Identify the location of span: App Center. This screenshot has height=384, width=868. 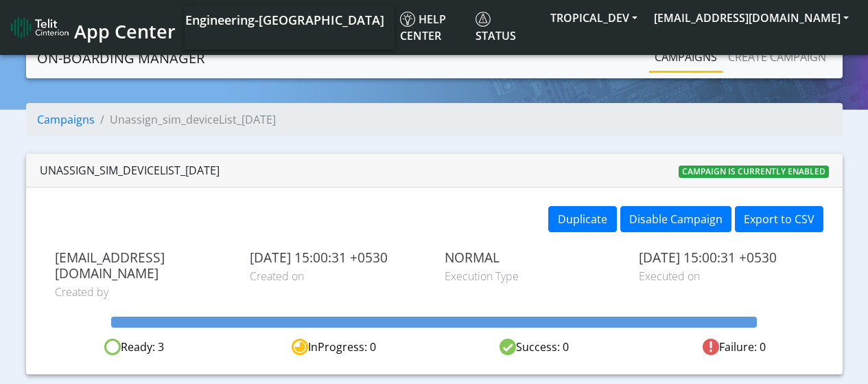
(125, 31).